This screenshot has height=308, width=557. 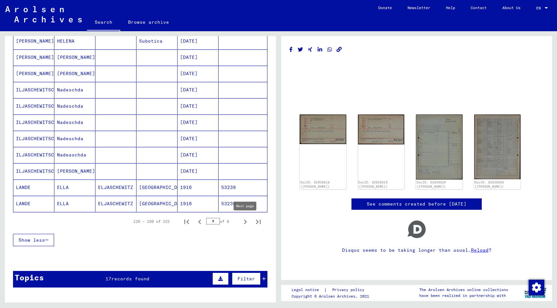 I want to click on button: Filter, so click(x=246, y=279).